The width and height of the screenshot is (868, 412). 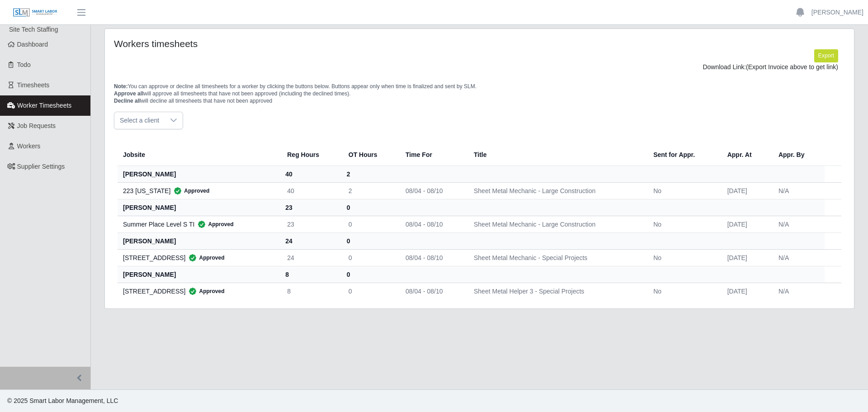 What do you see at coordinates (121, 87) in the screenshot?
I see `span: Note:` at bounding box center [121, 87].